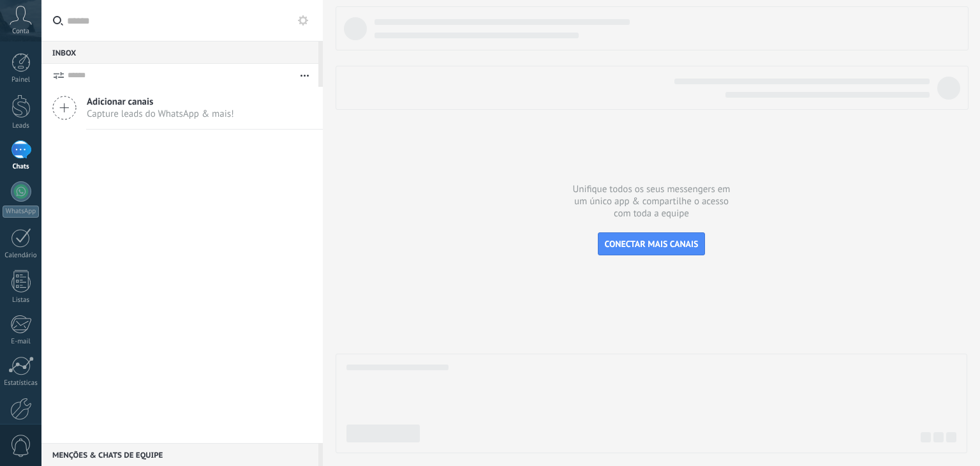 This screenshot has height=466, width=980. Describe the element at coordinates (651, 244) in the screenshot. I see `span: CONECTAR MAIS CANAIS` at that location.